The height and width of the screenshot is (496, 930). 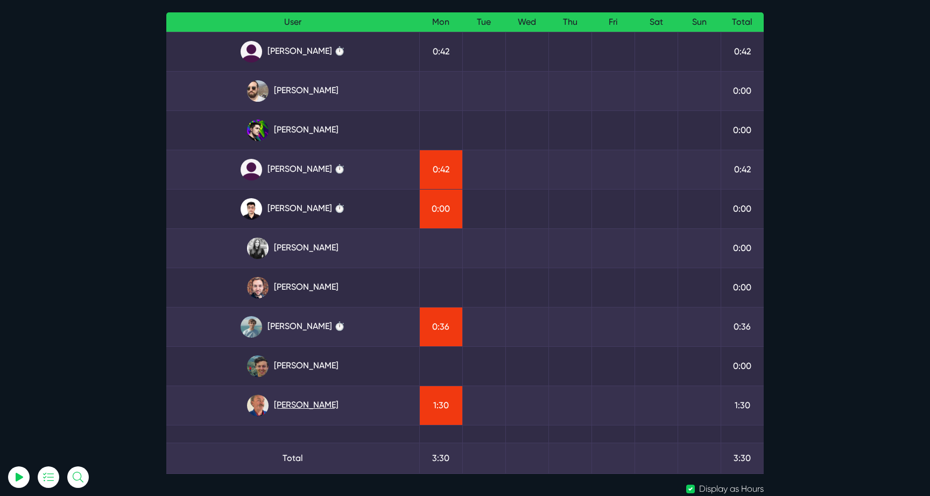 What do you see at coordinates (293, 457) in the screenshot?
I see `td: Total` at bounding box center [293, 457].